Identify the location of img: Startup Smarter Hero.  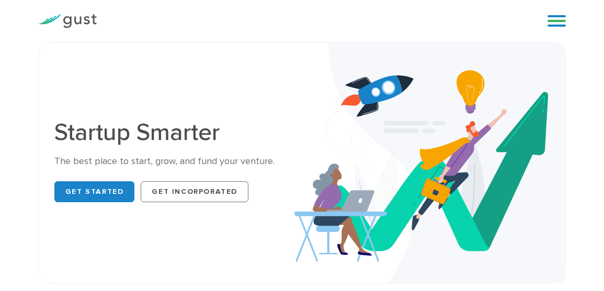
(430, 163).